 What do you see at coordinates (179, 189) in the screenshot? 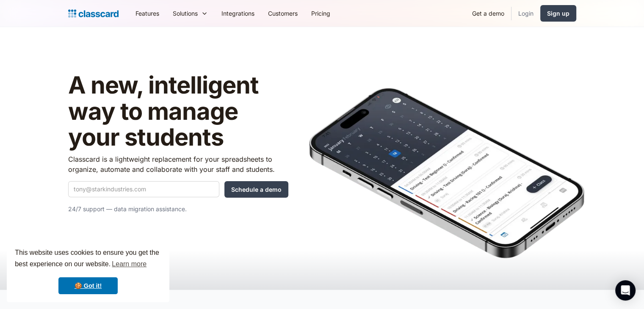
I see `form: Quick Demo Form` at bounding box center [179, 189].